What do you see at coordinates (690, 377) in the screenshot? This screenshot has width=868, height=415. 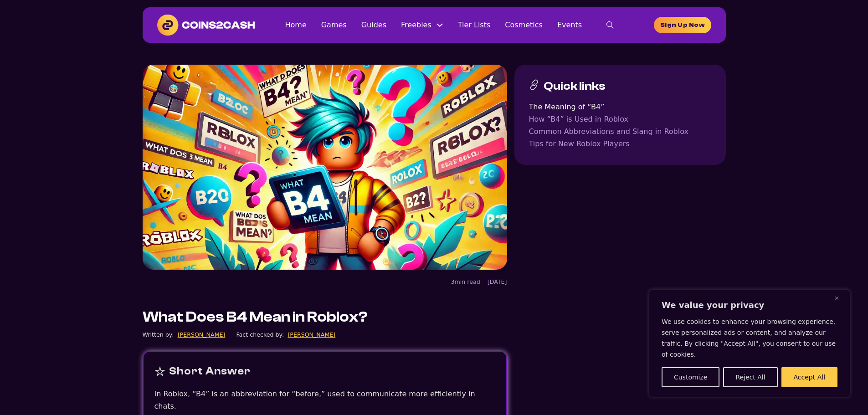 I see `button: Customize` at bounding box center [690, 377].